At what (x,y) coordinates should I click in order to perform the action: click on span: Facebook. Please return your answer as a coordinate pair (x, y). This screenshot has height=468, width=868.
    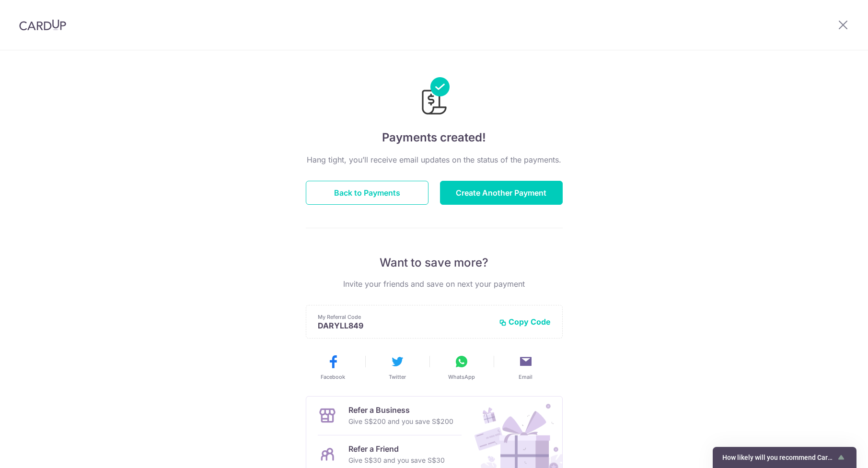
    Looking at the image, I should click on (333, 377).